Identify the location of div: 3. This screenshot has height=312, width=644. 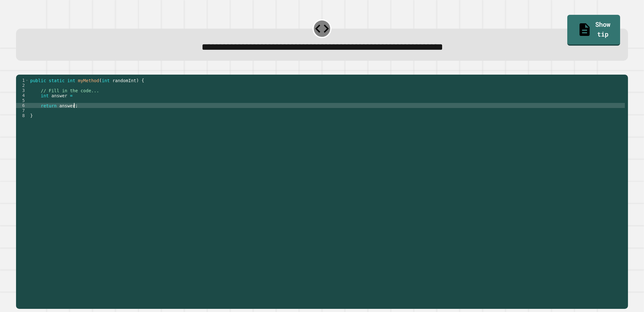
(22, 91).